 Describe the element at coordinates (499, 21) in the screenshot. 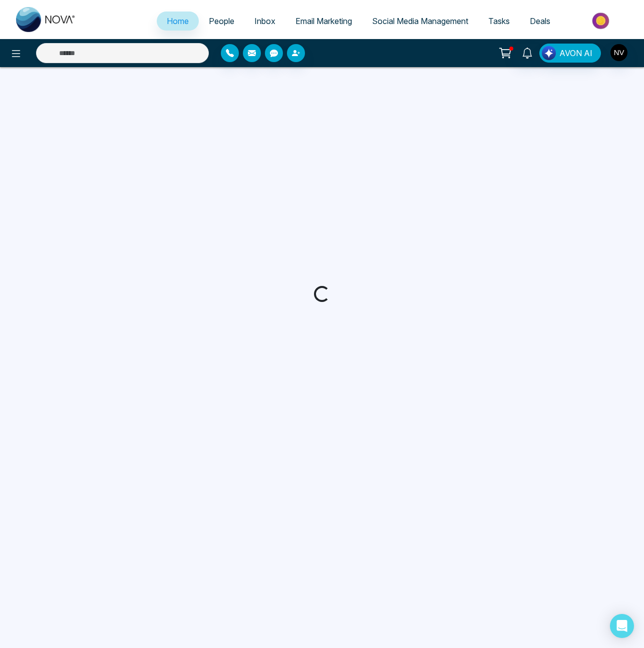

I see `span: Tasks` at that location.